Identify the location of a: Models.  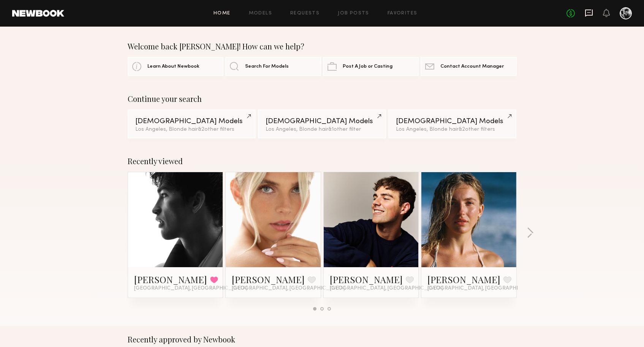
(260, 13).